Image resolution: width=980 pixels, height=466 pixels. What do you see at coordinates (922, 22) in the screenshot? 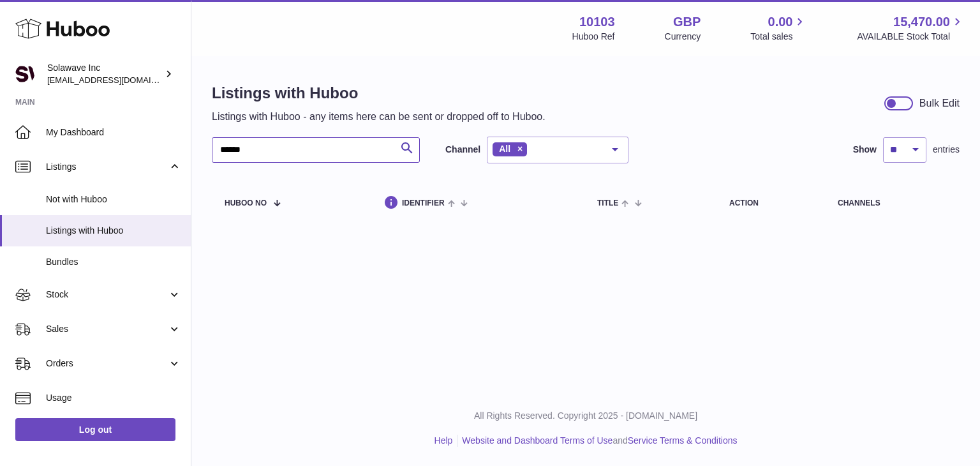
I see `span: 15,470.00` at bounding box center [922, 22].